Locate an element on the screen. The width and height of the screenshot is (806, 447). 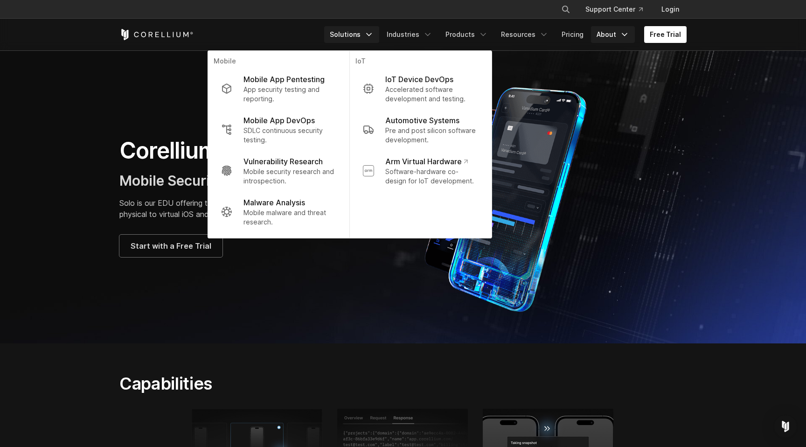
button: Search is located at coordinates (566, 9).